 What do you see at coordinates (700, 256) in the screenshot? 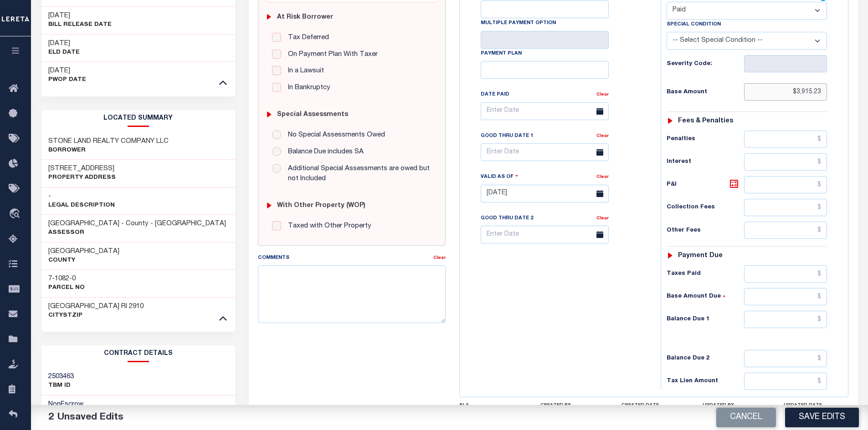
I see `h6: Payment due` at bounding box center [700, 256].